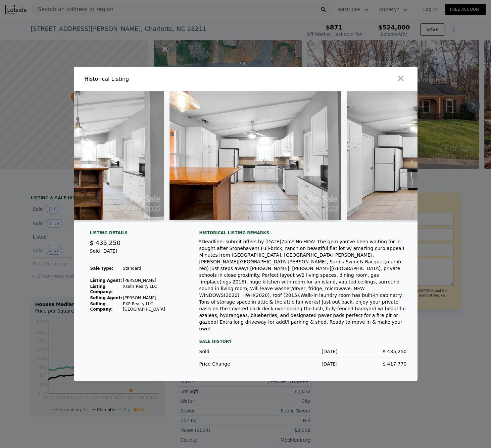 The image size is (491, 448). I want to click on div: Historical Listing remarks, so click(303, 233).